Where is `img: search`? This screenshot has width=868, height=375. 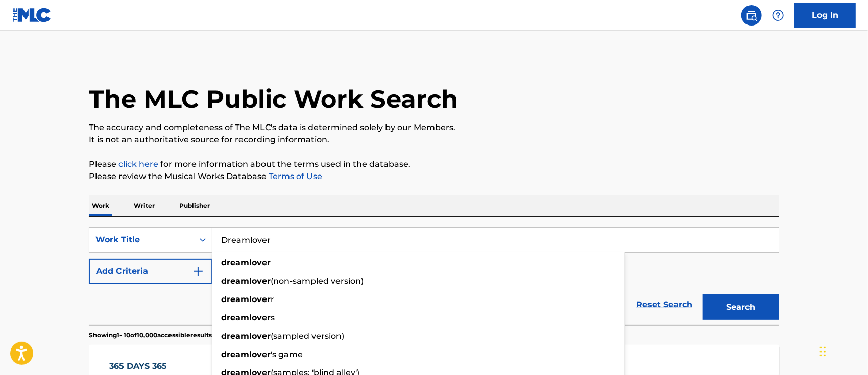
img: search is located at coordinates (752, 15).